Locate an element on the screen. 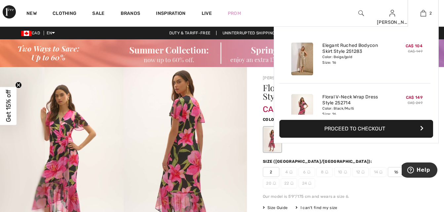  span: 6 is located at coordinates (307, 172).